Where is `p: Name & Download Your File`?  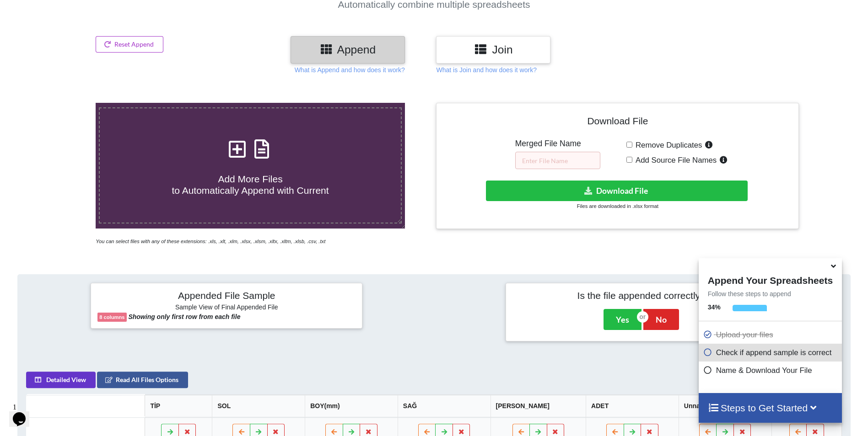
p: Name & Download Your File is located at coordinates (772, 370).